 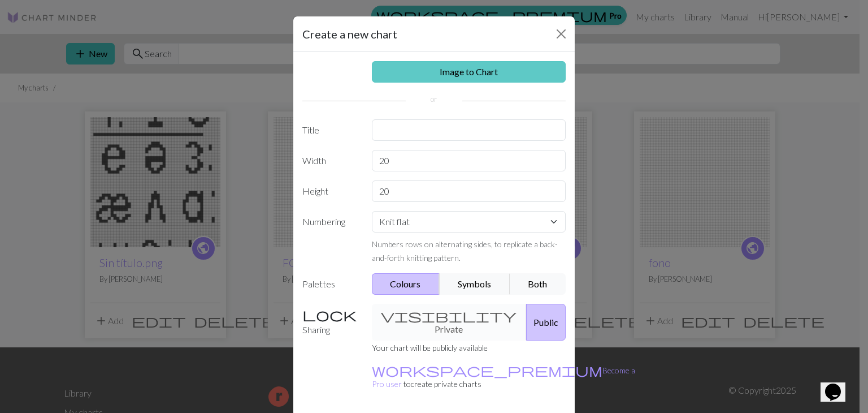 I want to click on span: workspace_premium, so click(x=487, y=370).